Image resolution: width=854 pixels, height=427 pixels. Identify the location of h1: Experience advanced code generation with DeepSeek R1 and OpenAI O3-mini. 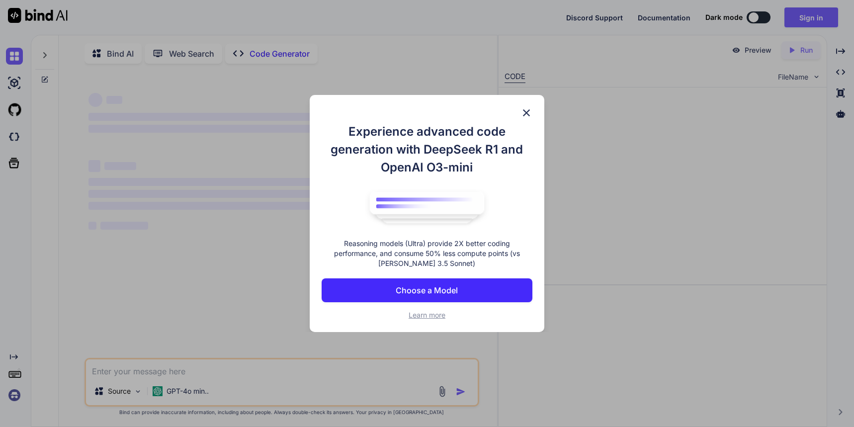
(427, 150).